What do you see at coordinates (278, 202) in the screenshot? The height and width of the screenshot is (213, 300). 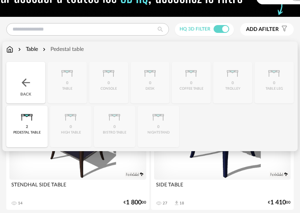 I see `span: 1 410` at bounding box center [278, 202].